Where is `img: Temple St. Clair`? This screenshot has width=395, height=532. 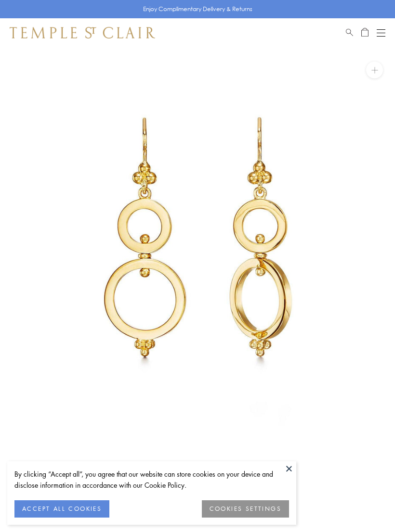 img: Temple St. Clair is located at coordinates (83, 33).